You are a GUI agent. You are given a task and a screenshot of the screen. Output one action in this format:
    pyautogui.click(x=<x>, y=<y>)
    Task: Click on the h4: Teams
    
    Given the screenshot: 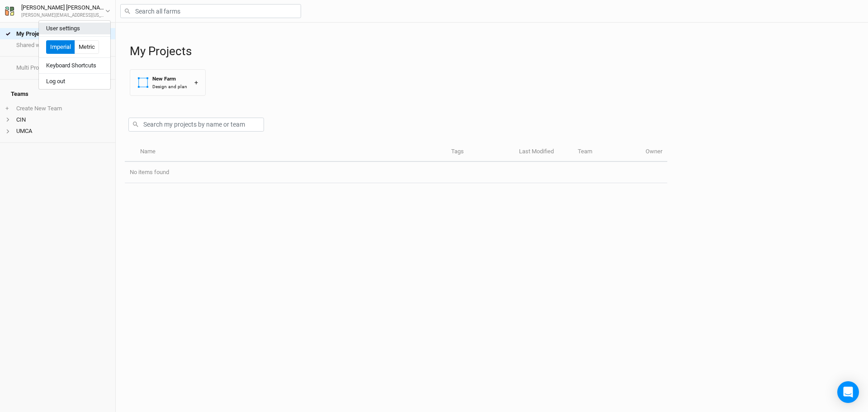 What is the action you would take?
    pyautogui.click(x=57, y=94)
    